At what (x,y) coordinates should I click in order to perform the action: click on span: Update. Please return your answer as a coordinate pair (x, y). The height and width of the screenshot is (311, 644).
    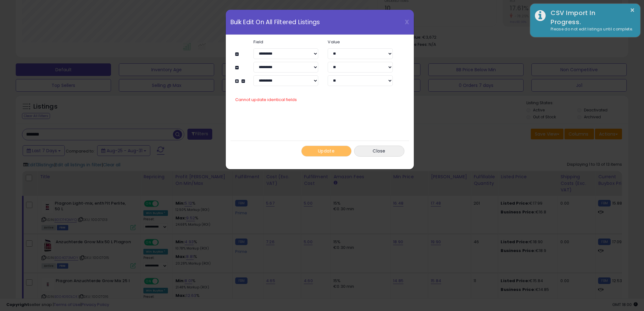
    Looking at the image, I should click on (326, 151).